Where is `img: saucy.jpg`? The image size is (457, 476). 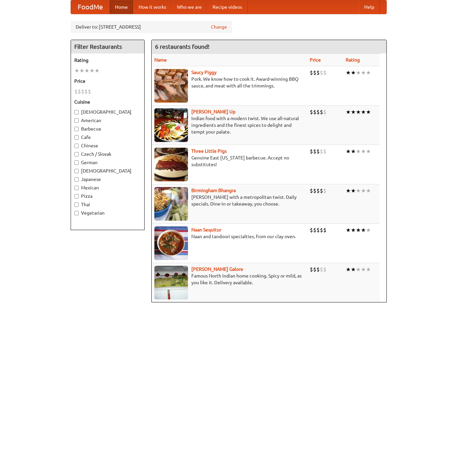
img: saucy.jpg is located at coordinates (171, 86).